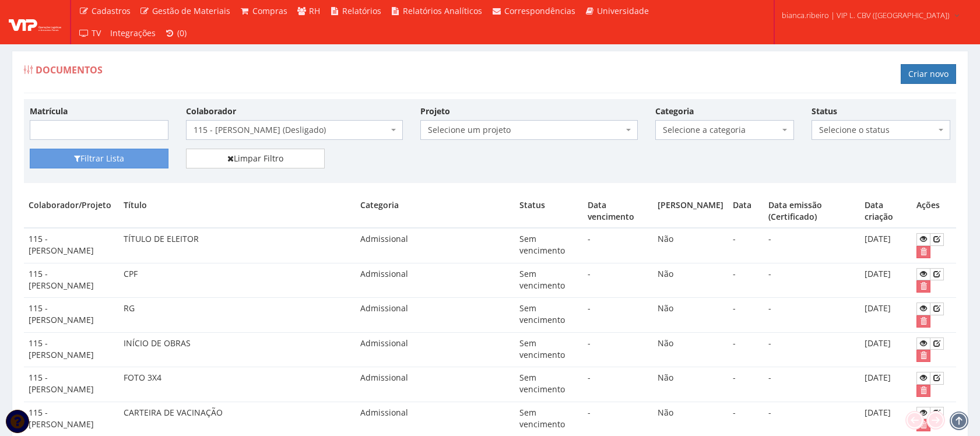  I want to click on span: Cadastros, so click(111, 11).